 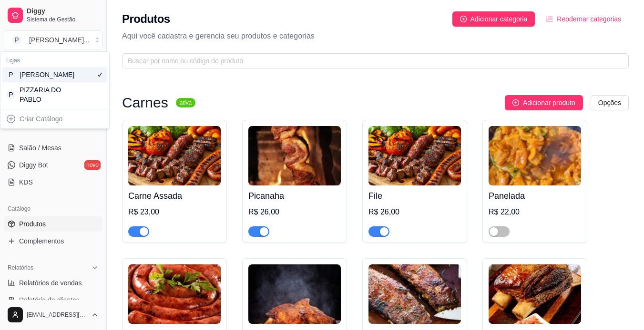 I want to click on span: Adicionar produto, so click(x=549, y=103).